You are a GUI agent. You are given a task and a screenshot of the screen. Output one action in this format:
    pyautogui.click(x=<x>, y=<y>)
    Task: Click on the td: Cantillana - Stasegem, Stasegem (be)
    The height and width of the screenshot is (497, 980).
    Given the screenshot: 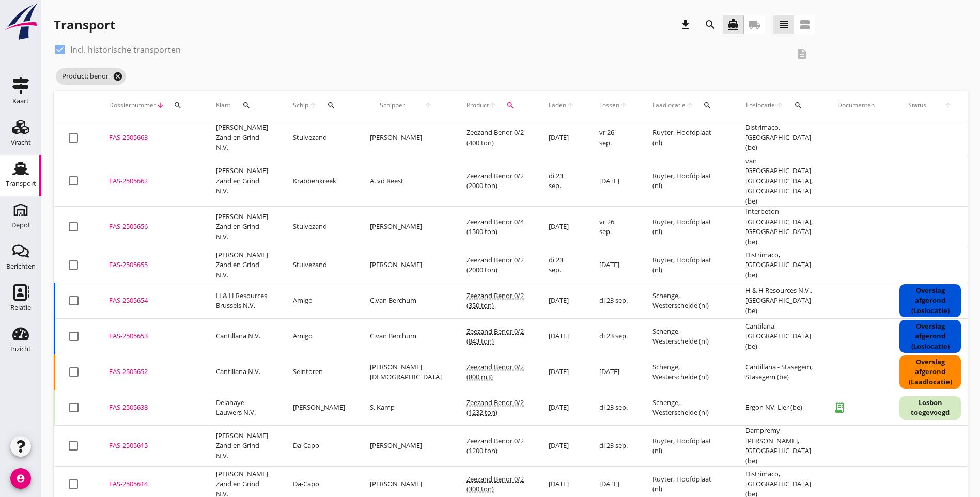 What is the action you would take?
    pyautogui.click(x=779, y=372)
    